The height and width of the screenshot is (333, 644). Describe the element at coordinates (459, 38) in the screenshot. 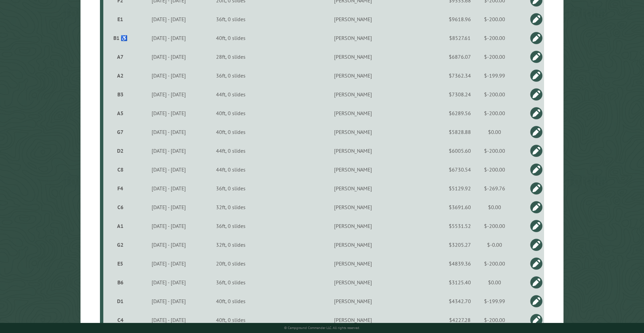

I see `td: $8527.61` at that location.